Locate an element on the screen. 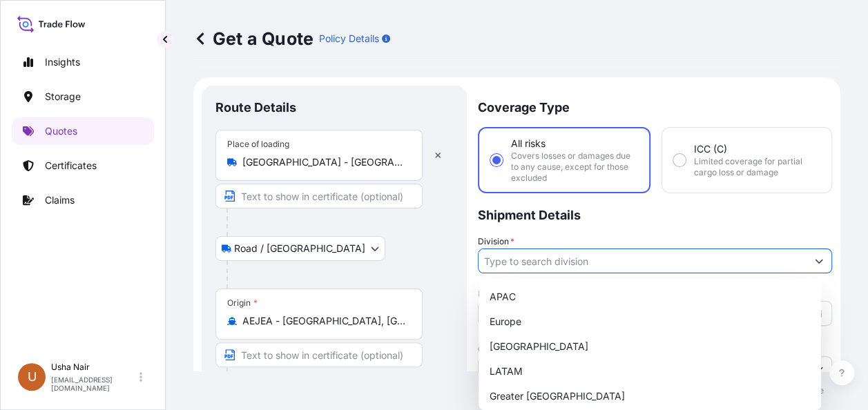 The height and width of the screenshot is (410, 868). p: Policy Details is located at coordinates (349, 38).